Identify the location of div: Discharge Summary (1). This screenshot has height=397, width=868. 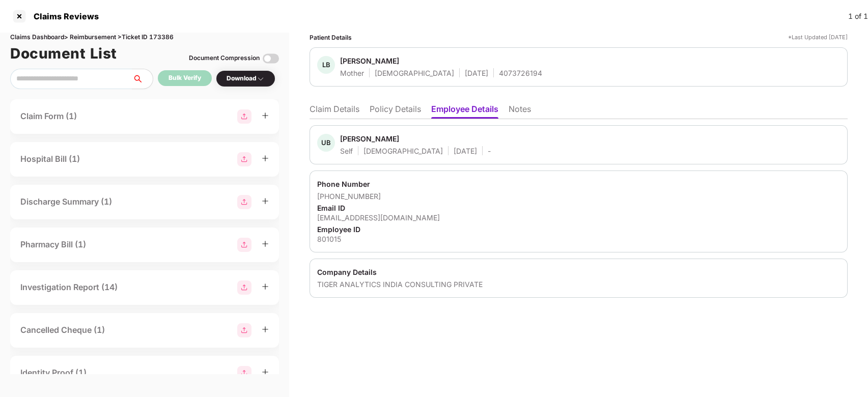
(66, 202).